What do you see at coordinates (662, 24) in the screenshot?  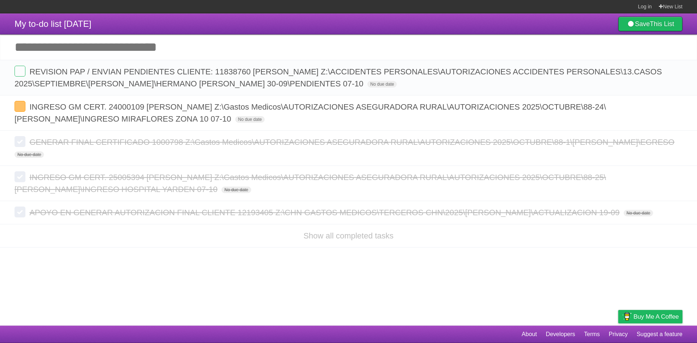 I see `b: This List` at bounding box center [662, 24].